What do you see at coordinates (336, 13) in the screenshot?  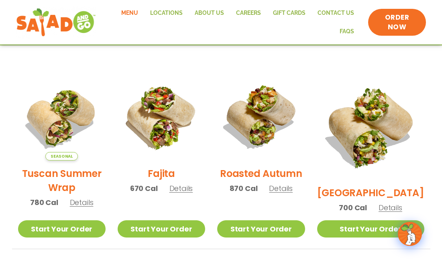 I see `a: Contact Us` at bounding box center [336, 13].